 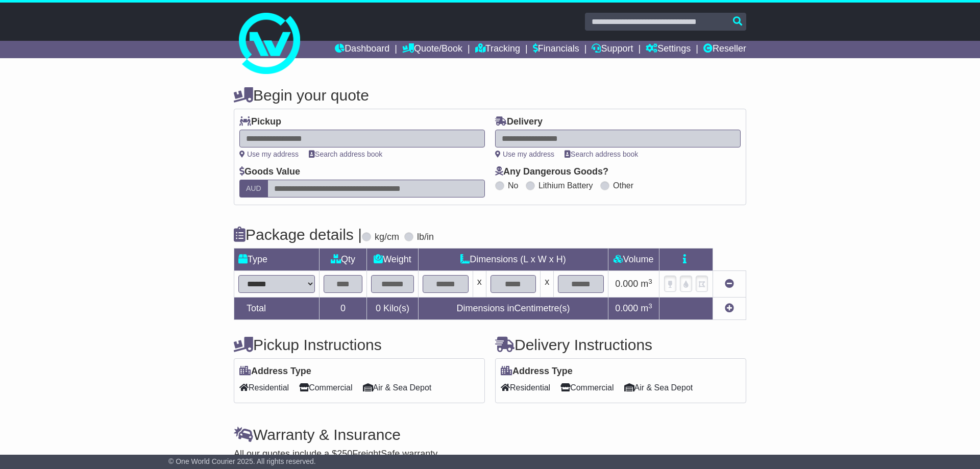 What do you see at coordinates (392, 259) in the screenshot?
I see `td: Weight` at bounding box center [392, 259].